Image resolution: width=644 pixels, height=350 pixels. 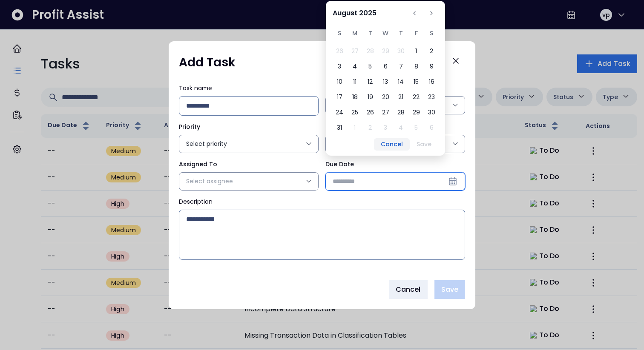 I want to click on button: 18, so click(x=355, y=98).